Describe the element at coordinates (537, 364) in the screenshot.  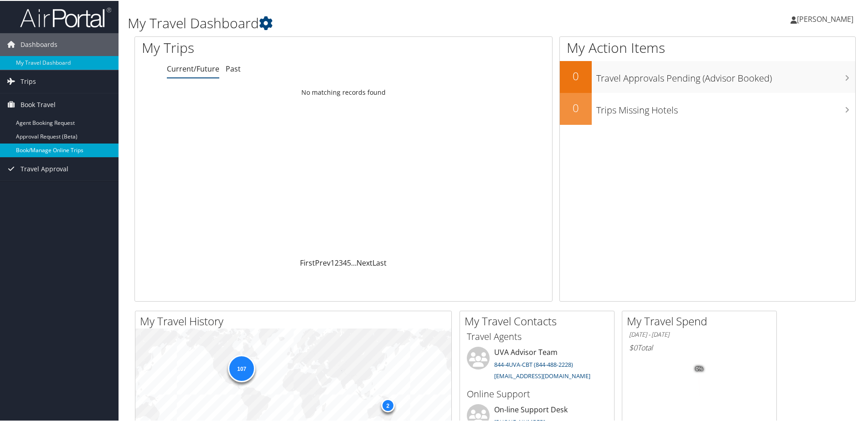
I see `li: UVA Advisor Team` at that location.